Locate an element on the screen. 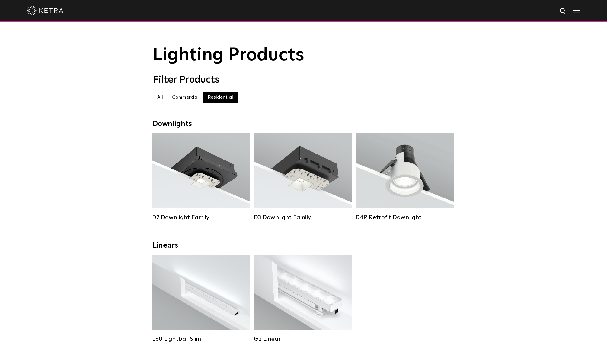  a: LS0 Lightbar Slim Lumen Output:200 / 350Colors:White / BlackControl:X96 Controller is located at coordinates (201, 298).